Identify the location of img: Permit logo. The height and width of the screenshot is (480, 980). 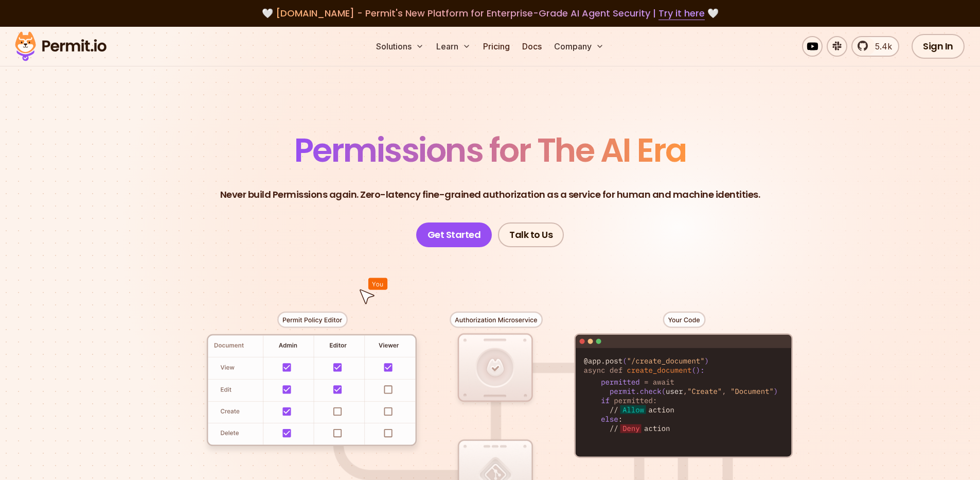
(60, 46).